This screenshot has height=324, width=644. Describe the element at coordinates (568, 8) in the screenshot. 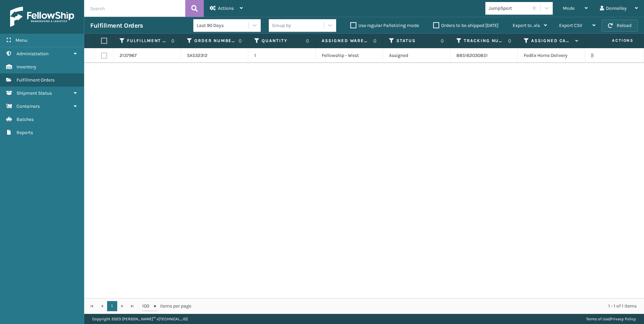

I see `span: Mode` at that location.